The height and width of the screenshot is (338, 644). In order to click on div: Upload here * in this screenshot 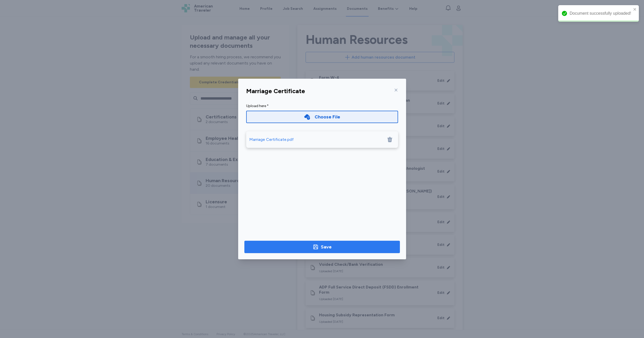, I will do `click(322, 106)`.